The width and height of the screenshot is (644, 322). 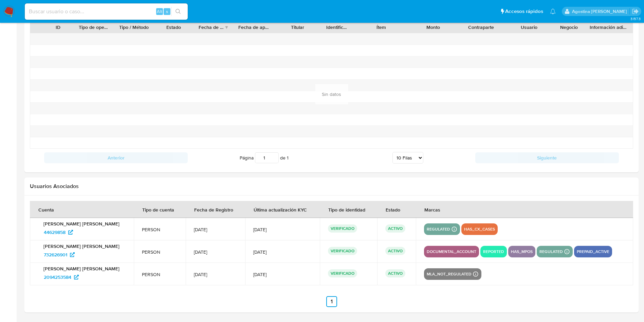 I want to click on a: Salir, so click(x=635, y=11).